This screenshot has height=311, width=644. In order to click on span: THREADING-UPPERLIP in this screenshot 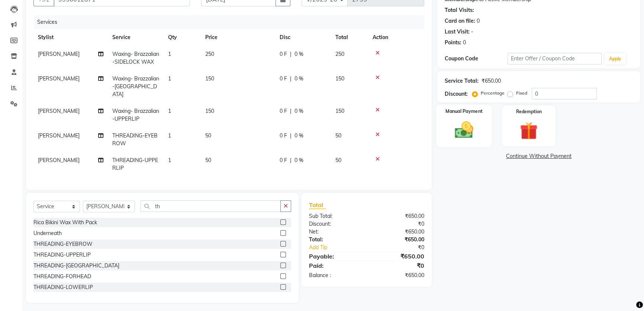, I will do `click(135, 164)`.